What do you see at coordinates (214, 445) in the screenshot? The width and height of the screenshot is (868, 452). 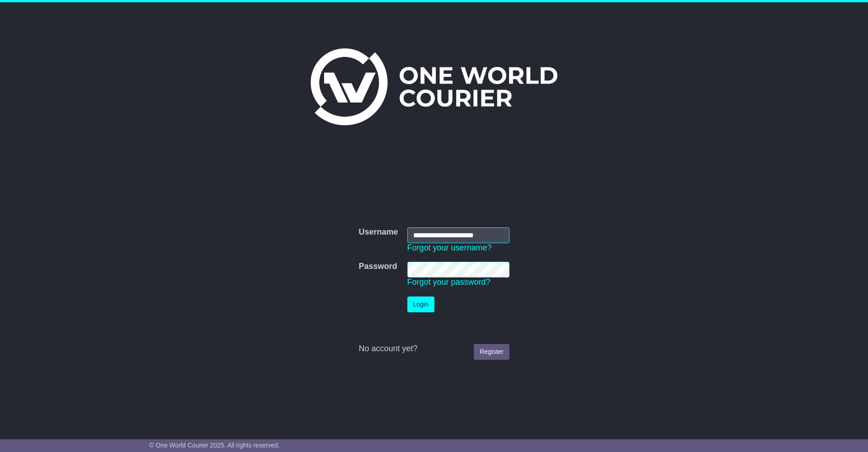 I see `span: © One World Courier 2025. All rights reserved.` at bounding box center [214, 445].